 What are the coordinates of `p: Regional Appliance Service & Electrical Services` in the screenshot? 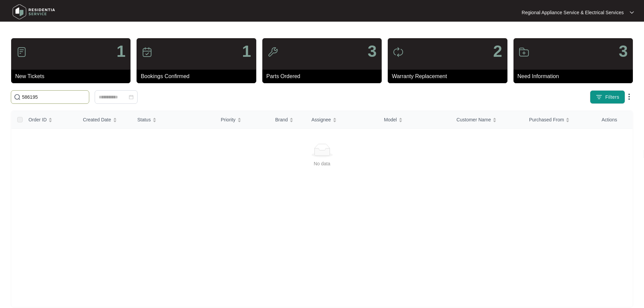 It's located at (573, 12).